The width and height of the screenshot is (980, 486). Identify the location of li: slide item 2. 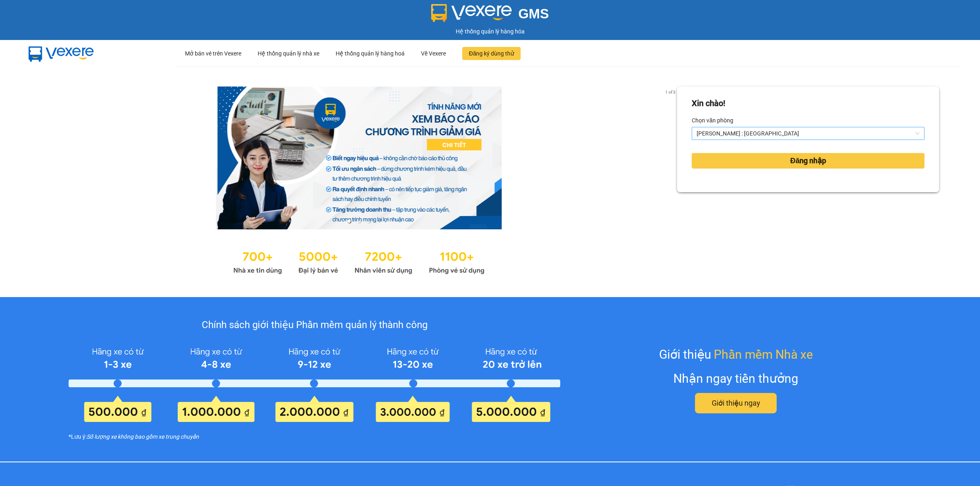
(359, 221).